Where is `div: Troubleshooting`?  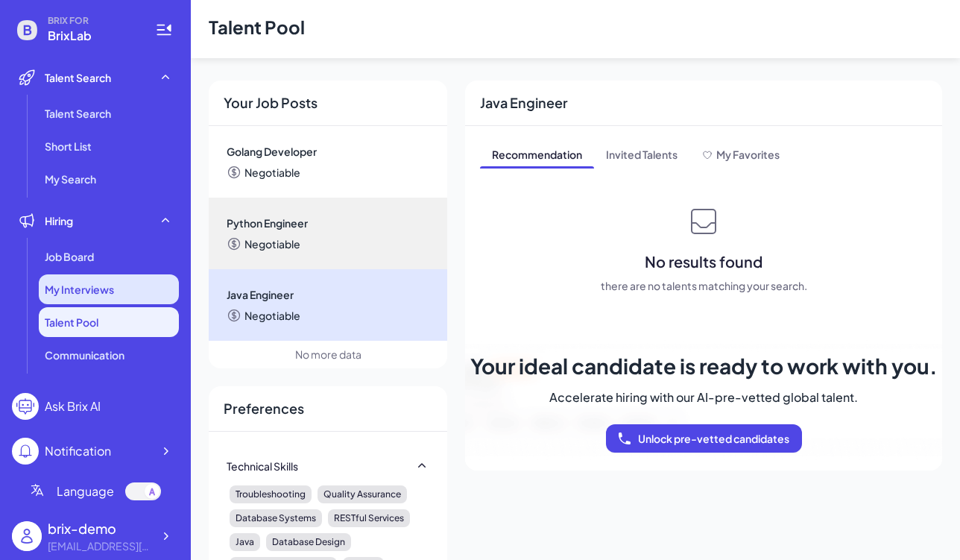 div: Troubleshooting is located at coordinates (271, 494).